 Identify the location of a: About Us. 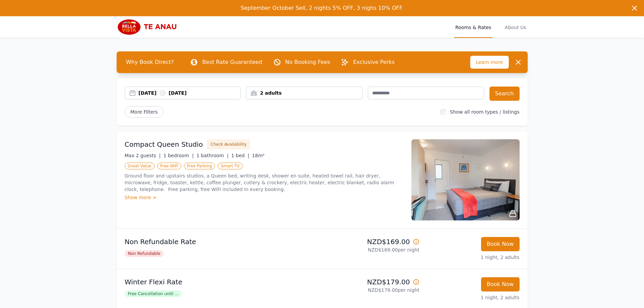
(515, 27).